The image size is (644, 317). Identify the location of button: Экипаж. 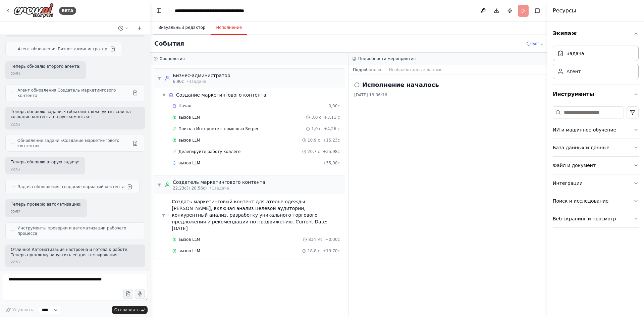
(596, 34).